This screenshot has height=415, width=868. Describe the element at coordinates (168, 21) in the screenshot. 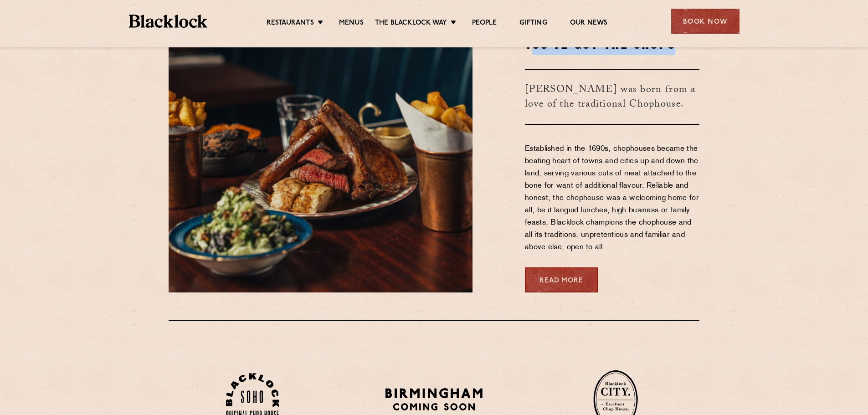

I see `img: BL_Textured_Logo-footer-cropped.svg` at that location.